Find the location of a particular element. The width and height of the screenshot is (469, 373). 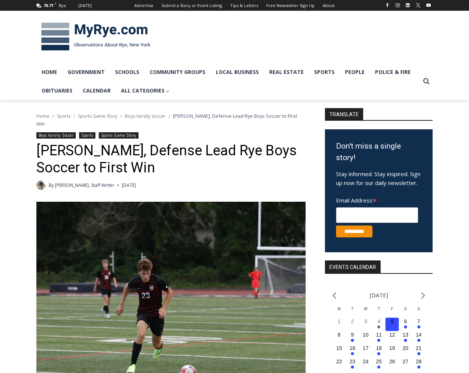

time: 1 is located at coordinates (339, 321).